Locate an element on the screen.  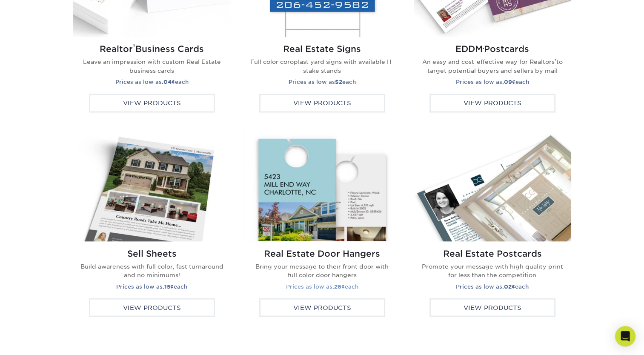
img: Real Estate Door Hangers is located at coordinates (322, 186).